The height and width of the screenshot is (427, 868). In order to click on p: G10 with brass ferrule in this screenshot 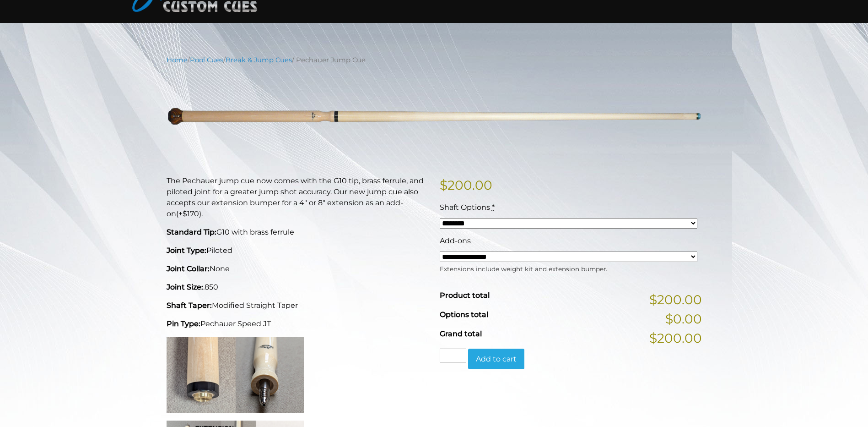, I will do `click(297, 232)`.